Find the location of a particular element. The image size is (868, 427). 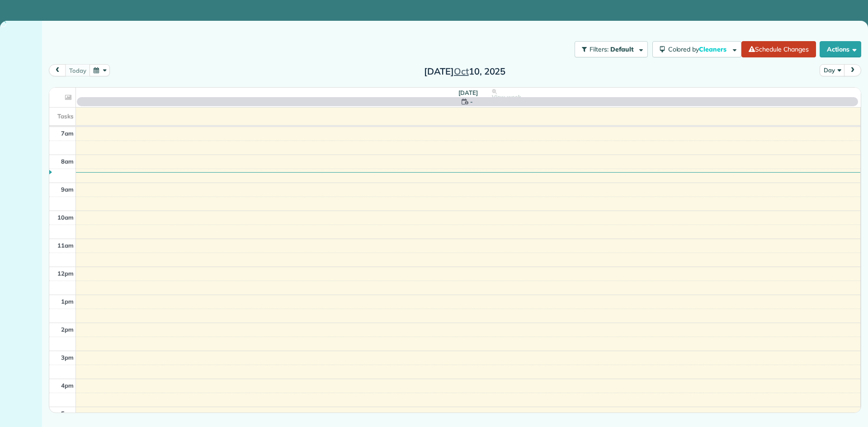

span: 5pm is located at coordinates (67, 413).